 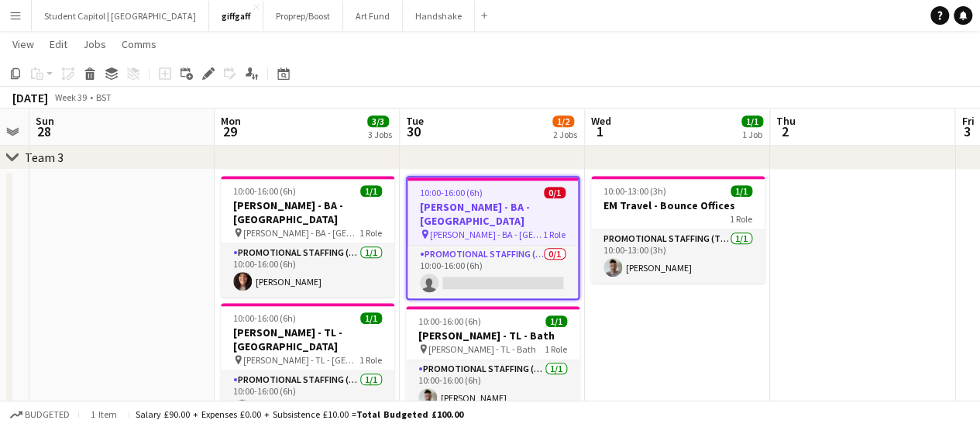 I want to click on button: Budgeted, so click(x=40, y=414).